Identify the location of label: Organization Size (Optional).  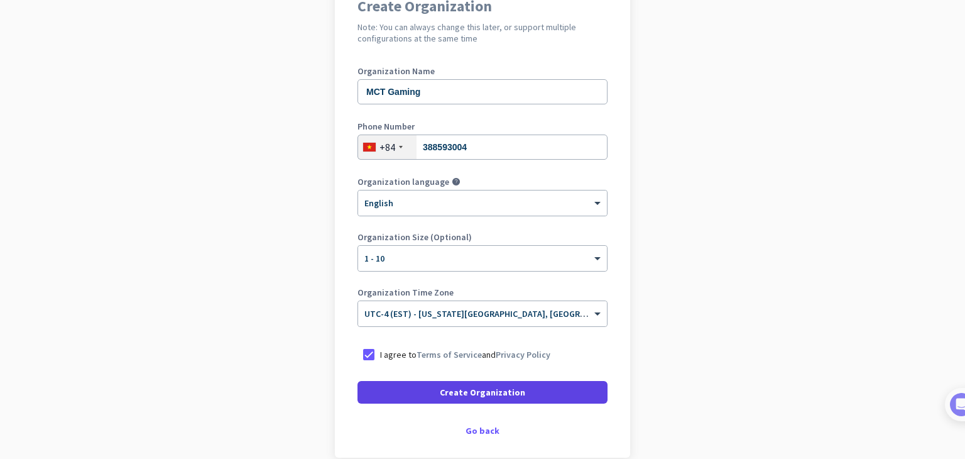
(483, 237).